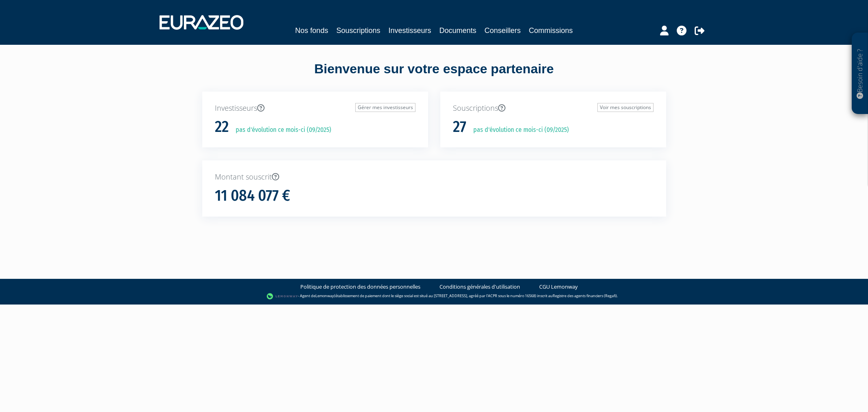 The width and height of the screenshot is (868, 412). I want to click on a: Conseillers, so click(502, 31).